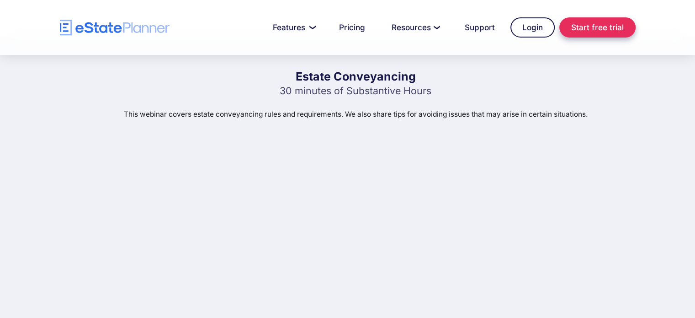 Image resolution: width=695 pixels, height=318 pixels. What do you see at coordinates (293, 27) in the screenshot?
I see `a: Features` at bounding box center [293, 27].